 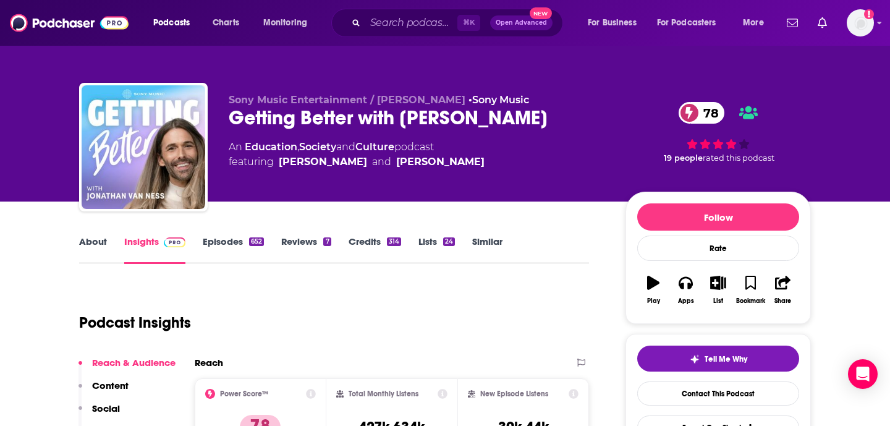 What do you see at coordinates (514, 394) in the screenshot?
I see `h2: New Episode Listens` at bounding box center [514, 394].